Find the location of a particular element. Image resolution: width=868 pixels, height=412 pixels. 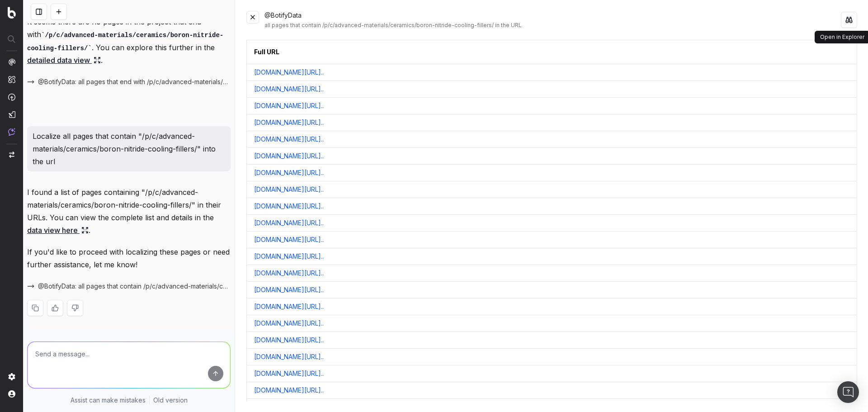

div: Open Intercom Messenger is located at coordinates (849, 392).